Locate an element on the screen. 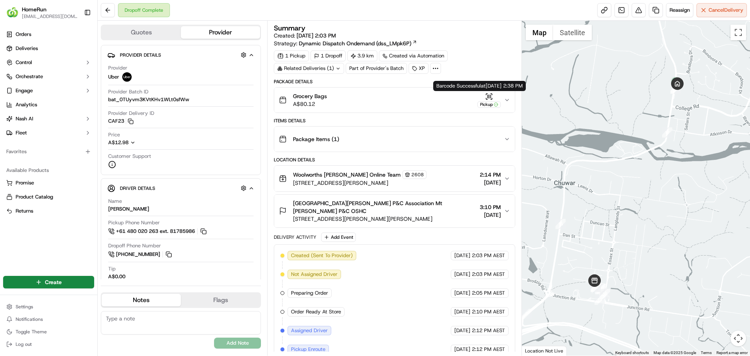  img: HomeRun is located at coordinates (12, 12).